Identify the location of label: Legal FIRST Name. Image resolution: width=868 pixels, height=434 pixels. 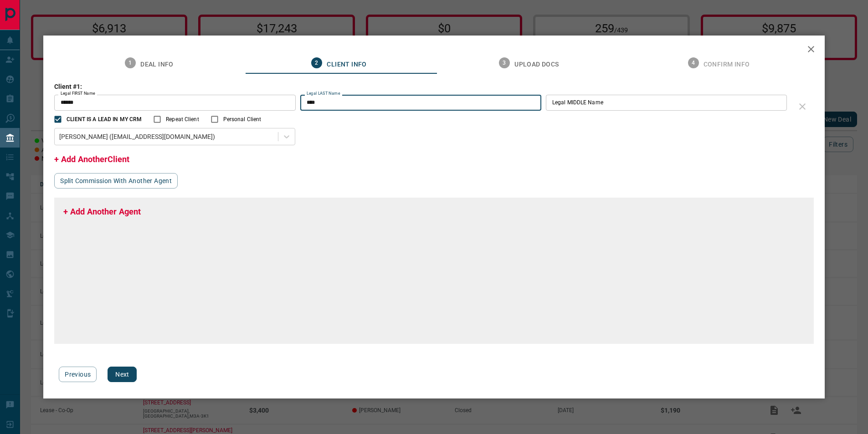
(78, 93).